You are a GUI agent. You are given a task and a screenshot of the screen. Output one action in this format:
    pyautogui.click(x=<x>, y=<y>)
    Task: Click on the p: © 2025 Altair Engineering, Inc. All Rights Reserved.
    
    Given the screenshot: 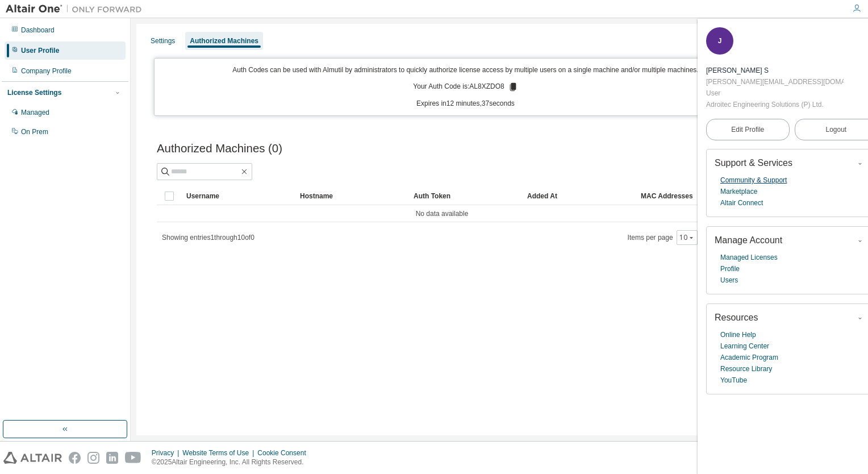 What is the action you would take?
    pyautogui.click(x=233, y=462)
    